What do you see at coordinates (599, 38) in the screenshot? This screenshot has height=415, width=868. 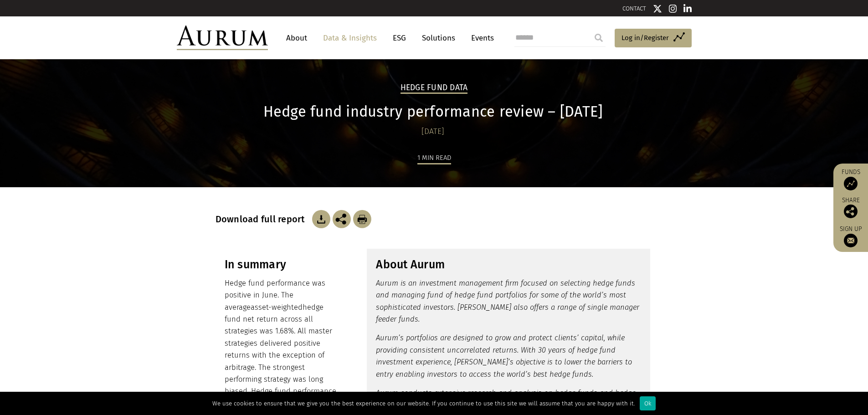 I see `input: Submit` at bounding box center [599, 38].